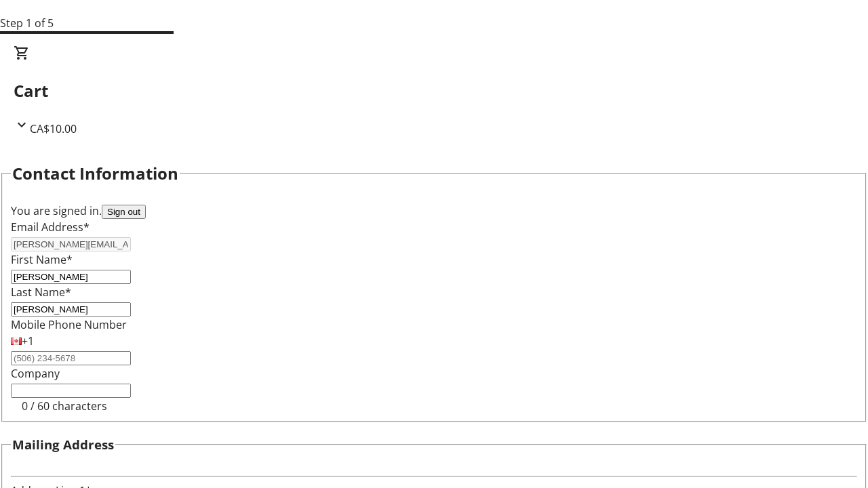 This screenshot has width=868, height=488. I want to click on label: Mobile Phone Number, so click(68, 325).